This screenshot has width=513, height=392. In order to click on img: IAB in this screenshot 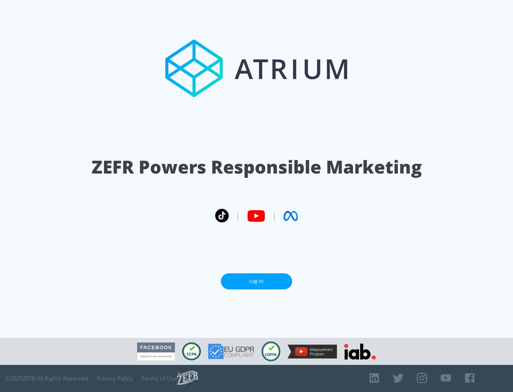, I will do `click(360, 351)`.